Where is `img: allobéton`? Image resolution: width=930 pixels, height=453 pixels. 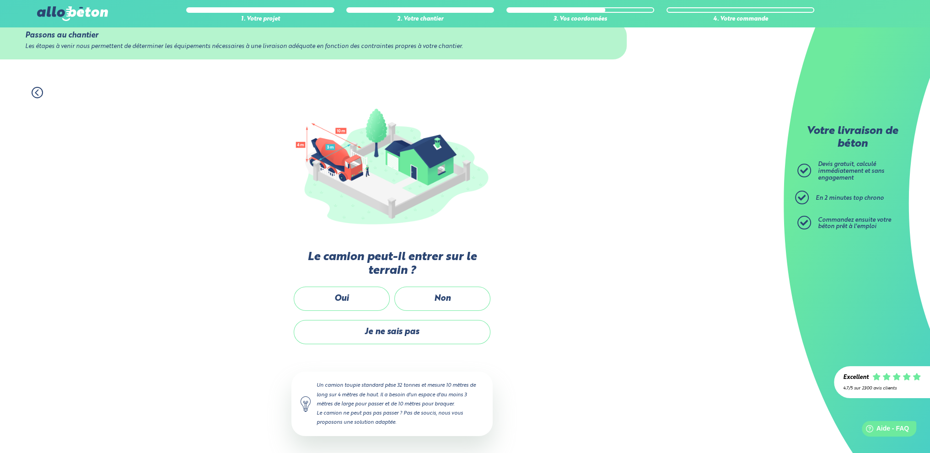 img: allobéton is located at coordinates (72, 14).